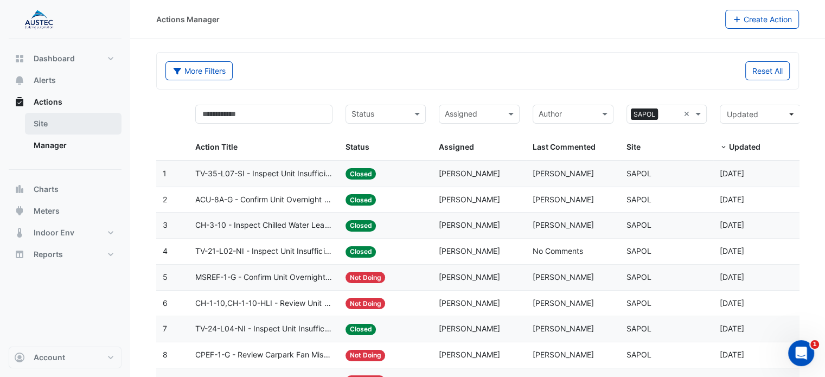  Describe the element at coordinates (27, 308) in the screenshot. I see `span: Home` at that location.